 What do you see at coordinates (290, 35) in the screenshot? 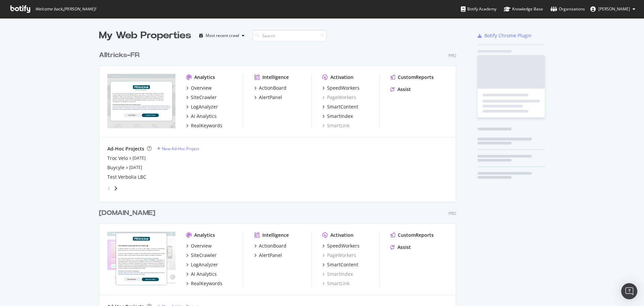
I see `input: Search` at bounding box center [290, 35].